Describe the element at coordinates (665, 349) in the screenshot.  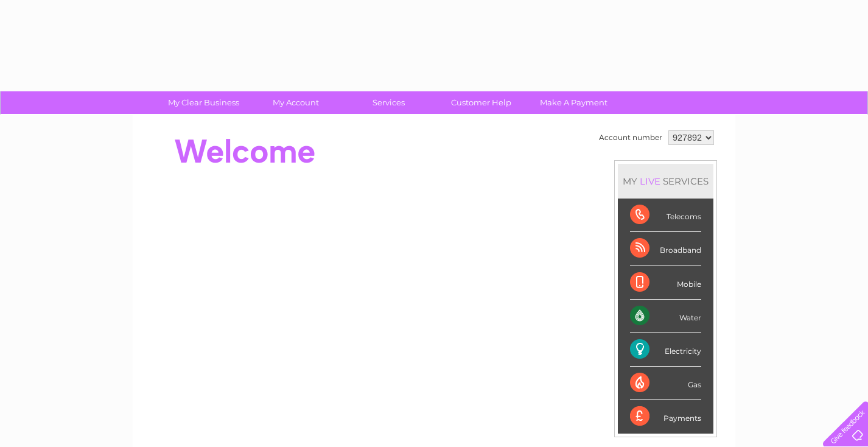
I see `div: Electricity` at that location.